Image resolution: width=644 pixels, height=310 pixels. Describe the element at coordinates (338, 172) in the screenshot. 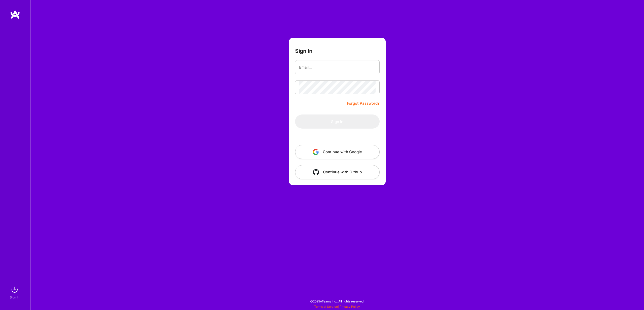

I see `button: Continue with Github` at that location.